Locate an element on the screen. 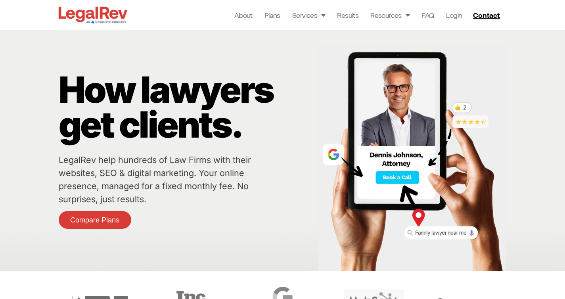 The image size is (565, 299). a: Results is located at coordinates (348, 15).